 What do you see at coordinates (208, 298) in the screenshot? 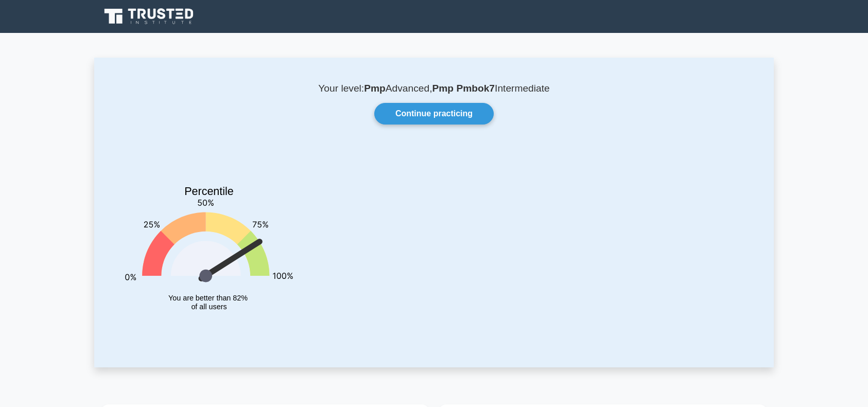
I see `tspan: You are better than 82%` at bounding box center [208, 298].